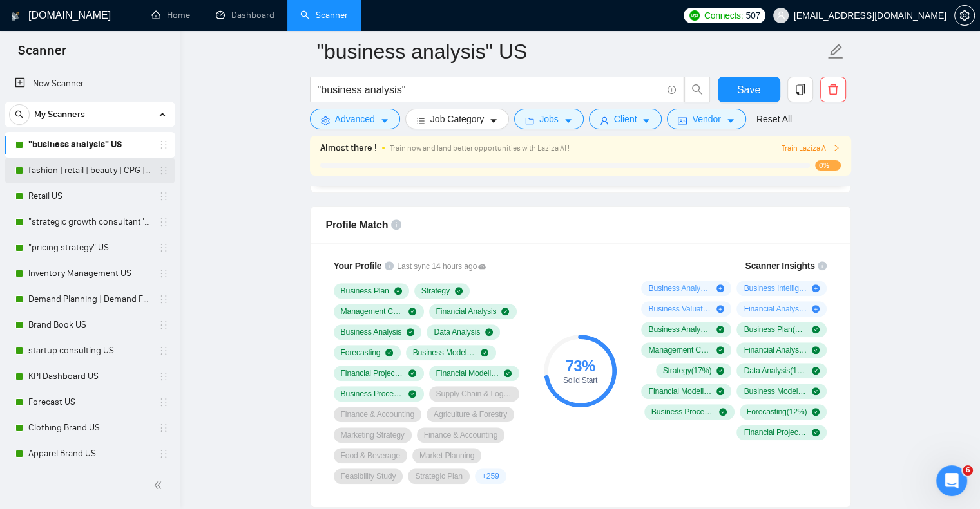 This screenshot has width=980, height=509. I want to click on span: Financial Projection ( 11 %), so click(775, 433).